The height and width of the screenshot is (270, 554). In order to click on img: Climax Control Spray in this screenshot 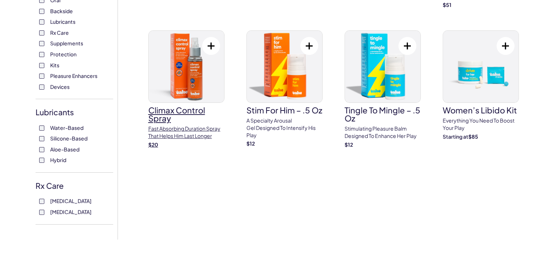, I will do `click(186, 67)`.